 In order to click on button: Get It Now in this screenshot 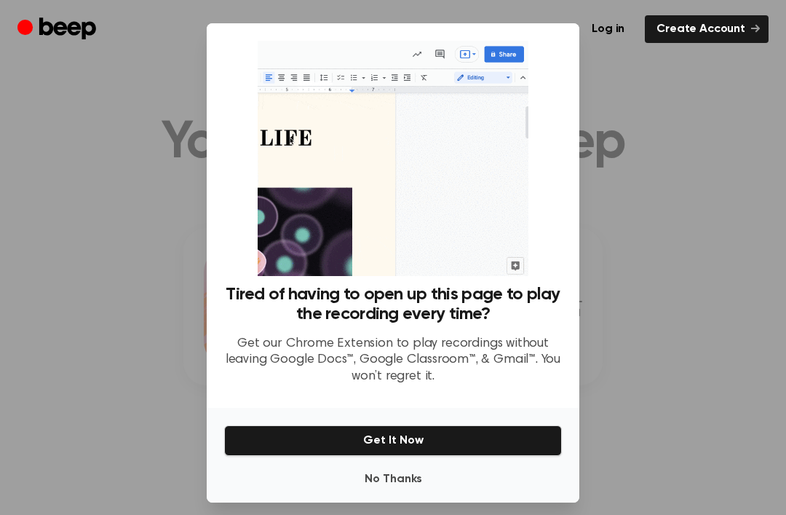, I will do `click(393, 441)`.